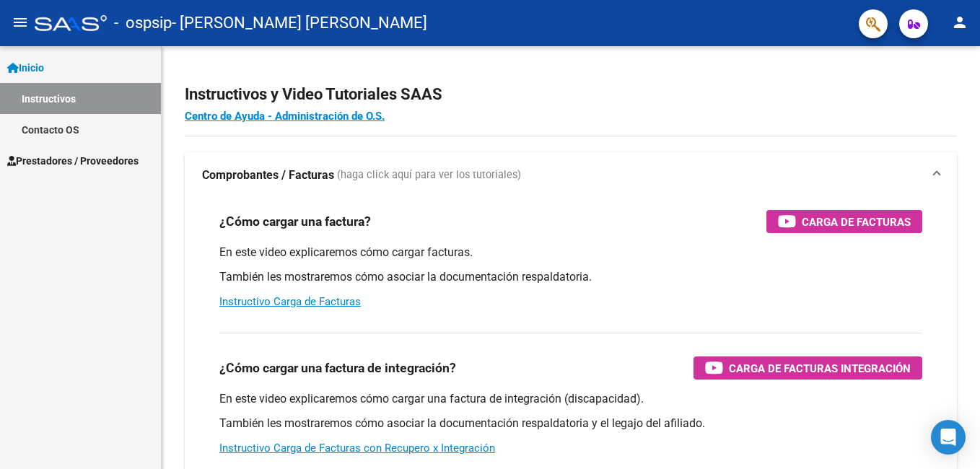  Describe the element at coordinates (295, 222) in the screenshot. I see `h3: ¿Cómo cargar una factura?` at that location.